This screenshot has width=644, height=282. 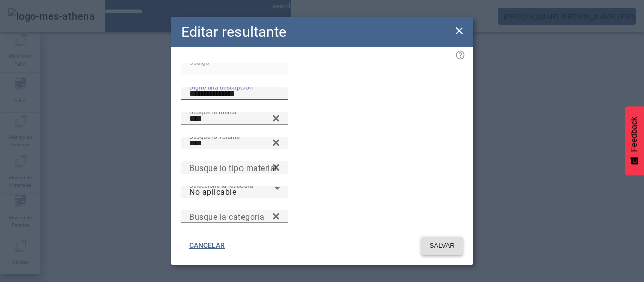 What do you see at coordinates (442, 245) in the screenshot?
I see `span: SALVAR` at bounding box center [442, 245].